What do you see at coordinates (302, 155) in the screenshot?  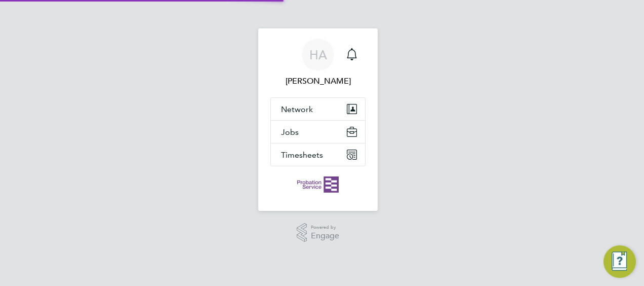 I see `span: Timesheets` at bounding box center [302, 155].